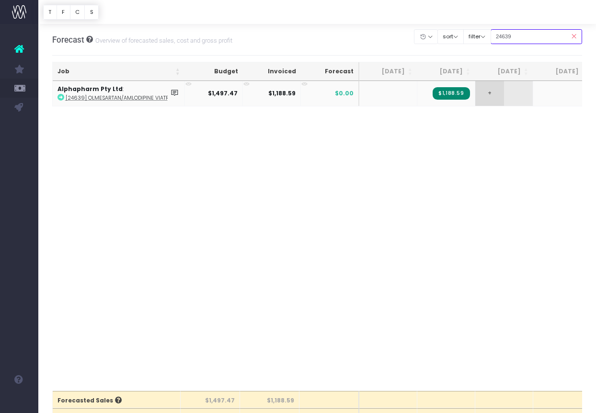 Image resolution: width=596 pixels, height=413 pixels. Describe the element at coordinates (119, 71) in the screenshot. I see `th: Job: activate to sort column ascending` at that location.